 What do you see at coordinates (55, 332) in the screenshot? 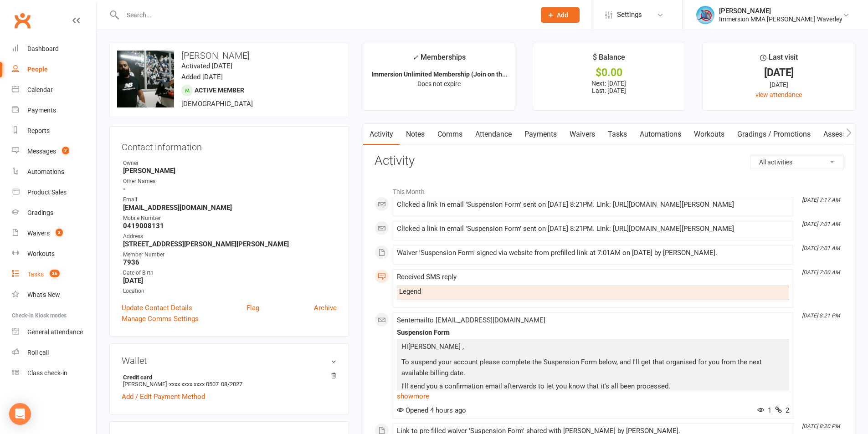
I see `div: General attendance` at bounding box center [55, 332].